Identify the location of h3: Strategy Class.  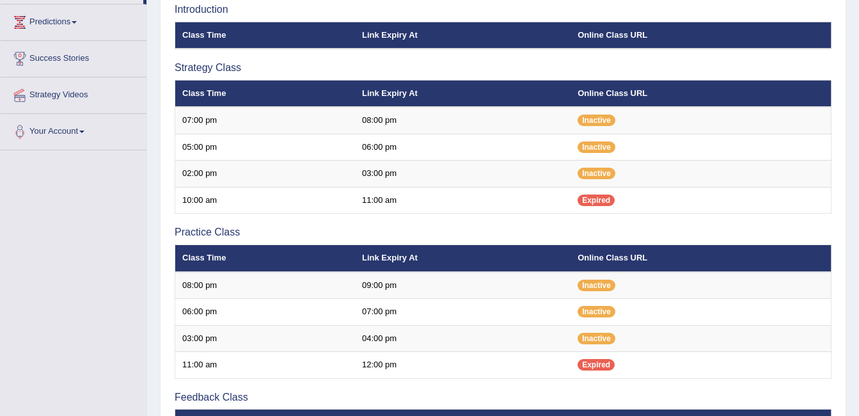
(503, 68).